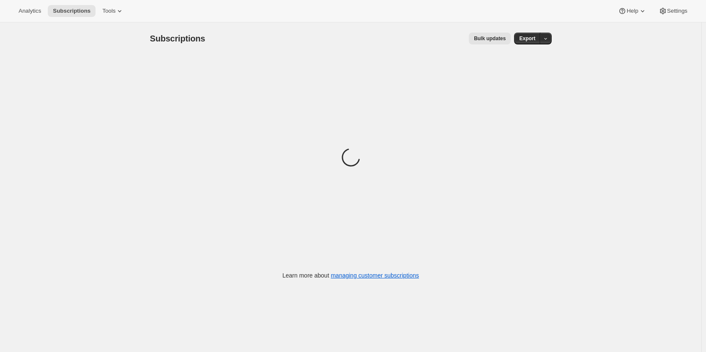 This screenshot has width=706, height=352. What do you see at coordinates (677, 11) in the screenshot?
I see `span: Settings` at bounding box center [677, 11].